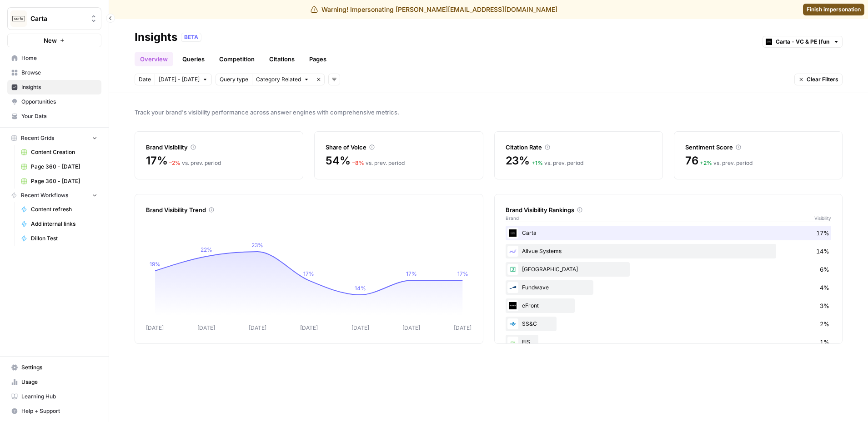 This screenshot has width=868, height=422. What do you see at coordinates (668, 324) in the screenshot?
I see `div: SS&C` at bounding box center [668, 324].